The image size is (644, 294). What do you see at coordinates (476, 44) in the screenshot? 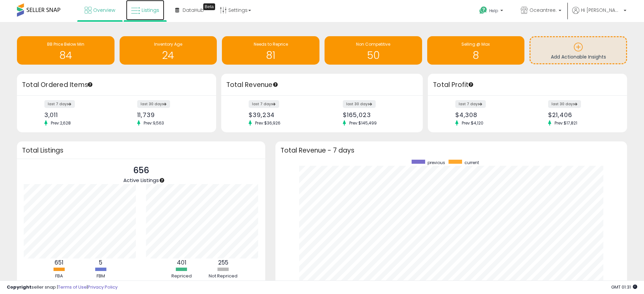
I see `span: Selling @ Max` at bounding box center [476, 44].